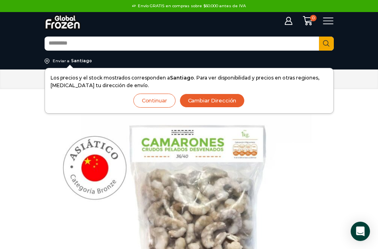  I want to click on button: Search button, so click(327, 43).